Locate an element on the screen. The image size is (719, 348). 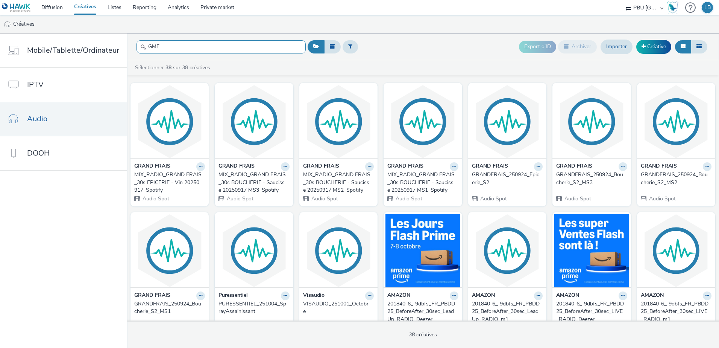
a: Importer is located at coordinates (617, 47).